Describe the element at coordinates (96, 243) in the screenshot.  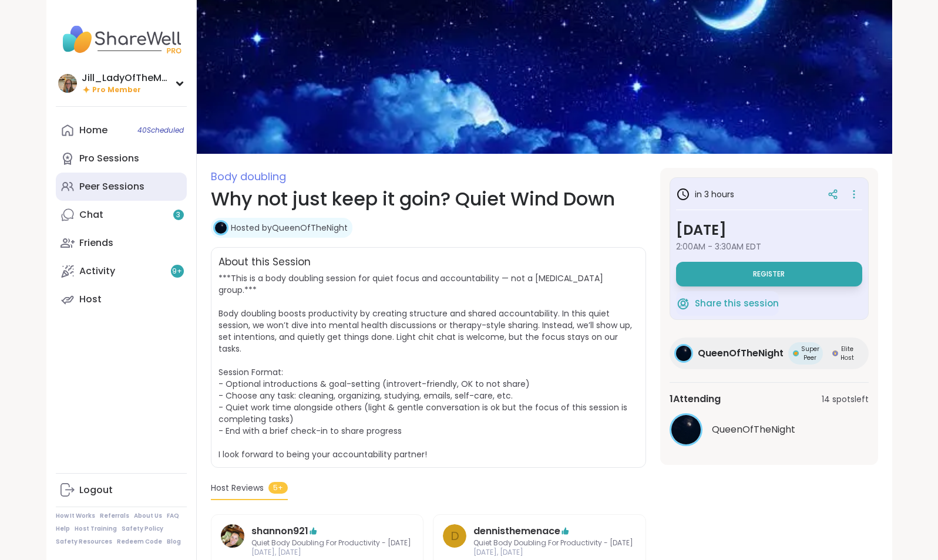
I see `div: Friends` at that location.